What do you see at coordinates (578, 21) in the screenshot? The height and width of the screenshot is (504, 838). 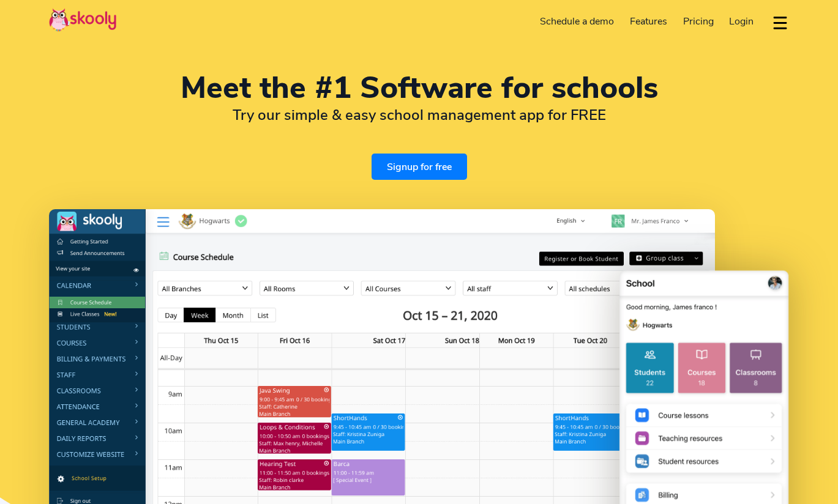 I see `a: Schedule a demo` at bounding box center [578, 21].